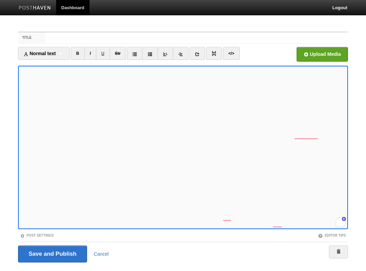  Describe the element at coordinates (101, 254) in the screenshot. I see `a: Cancel` at that location.